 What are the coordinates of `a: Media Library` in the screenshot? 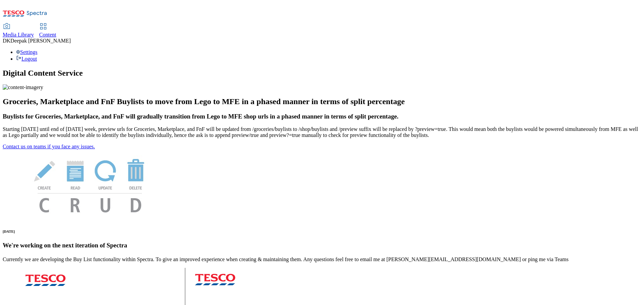 It's located at (18, 31).